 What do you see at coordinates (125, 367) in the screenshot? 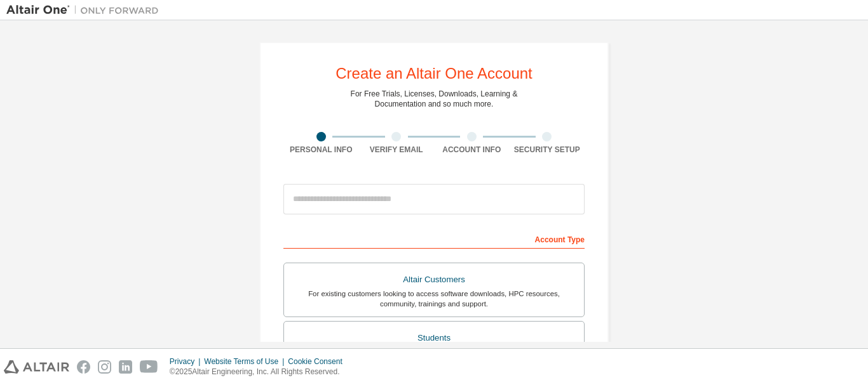
I see `img: linkedin.svg` at bounding box center [125, 367].